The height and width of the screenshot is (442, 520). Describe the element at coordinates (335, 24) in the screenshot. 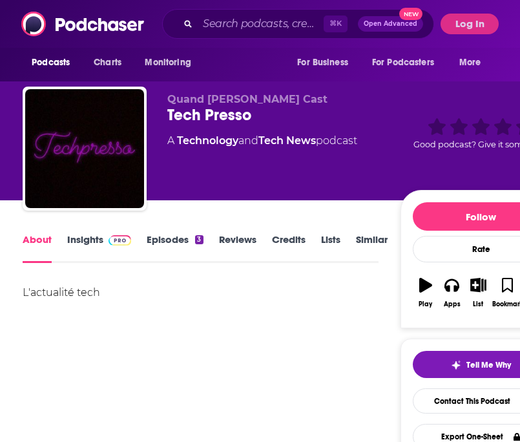

I see `span: ⌘ K` at that location.